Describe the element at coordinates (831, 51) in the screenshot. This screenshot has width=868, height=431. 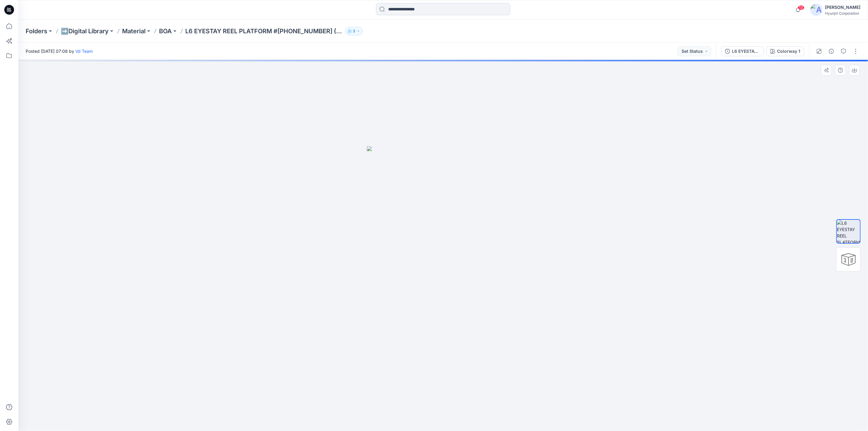
I see `button: Details` at that location.